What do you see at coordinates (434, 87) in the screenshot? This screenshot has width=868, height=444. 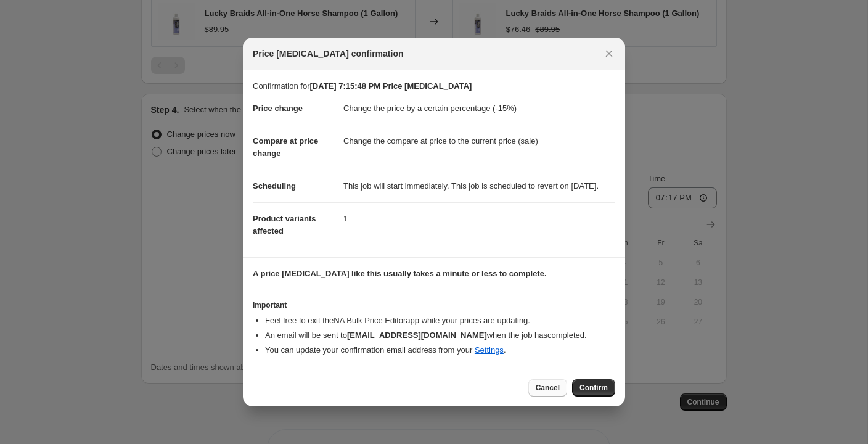 I see `p: Confirmation for` at bounding box center [434, 87].